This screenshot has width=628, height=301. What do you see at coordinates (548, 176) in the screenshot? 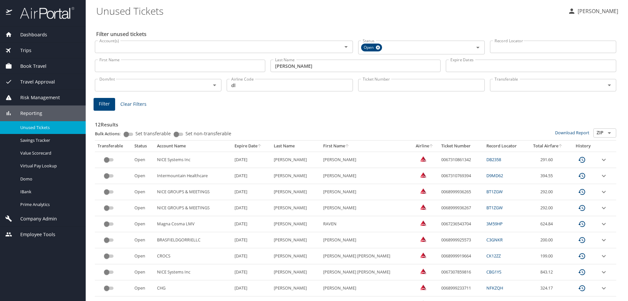
I see `td: 394.55` at bounding box center [548, 176].